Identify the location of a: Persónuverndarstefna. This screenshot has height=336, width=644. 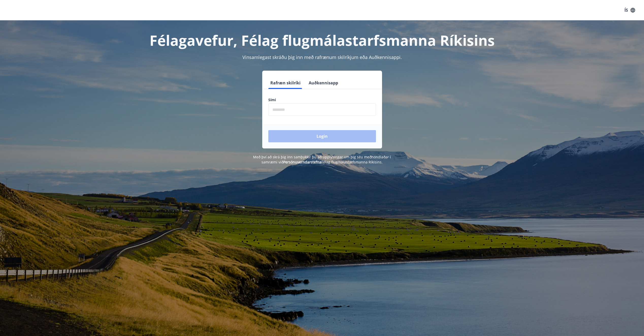
(303, 162).